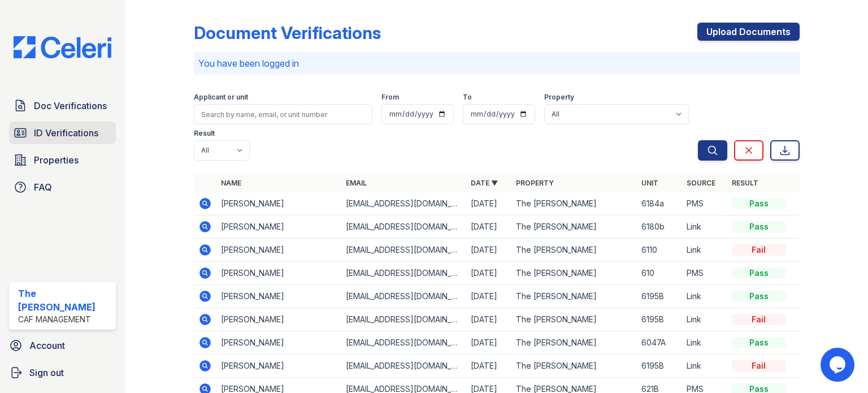  Describe the element at coordinates (701, 182) in the screenshot. I see `a: Source` at that location.